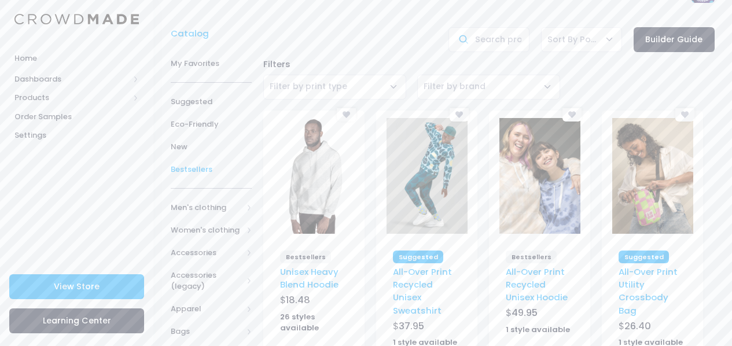 This screenshot has height=346, width=732. What do you see at coordinates (211, 124) in the screenshot?
I see `a: Eco-Friendly` at bounding box center [211, 124].